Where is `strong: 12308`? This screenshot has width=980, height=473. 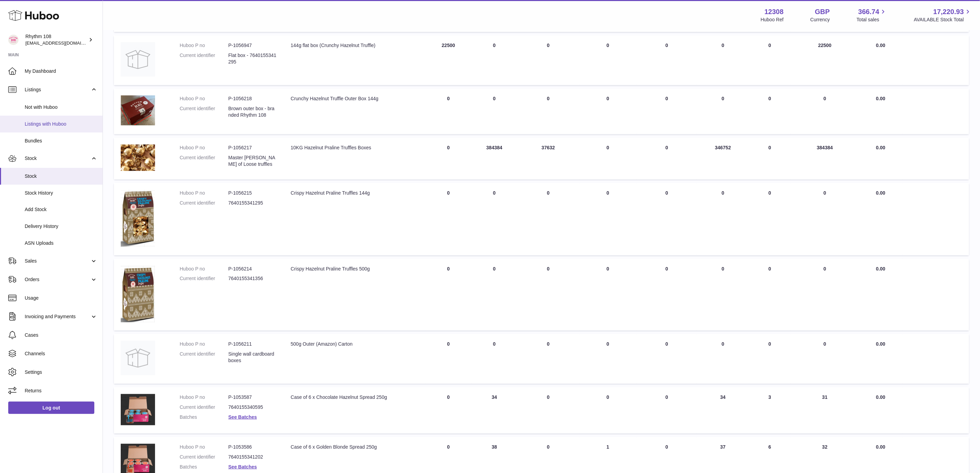
strong: 12308 is located at coordinates (774, 12).